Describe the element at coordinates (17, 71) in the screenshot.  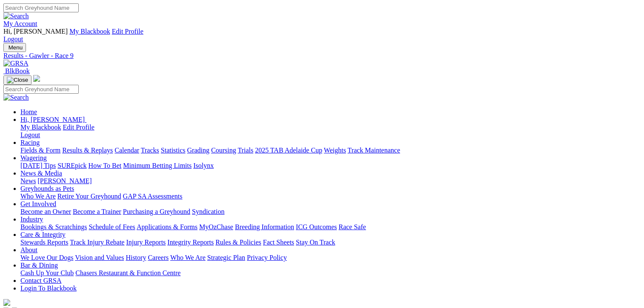
I see `span: BlkBook` at that location.